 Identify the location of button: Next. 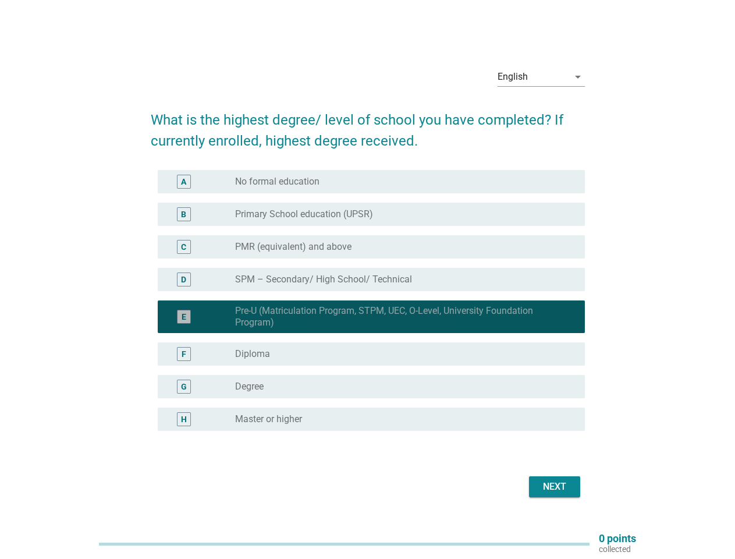
(555, 487).